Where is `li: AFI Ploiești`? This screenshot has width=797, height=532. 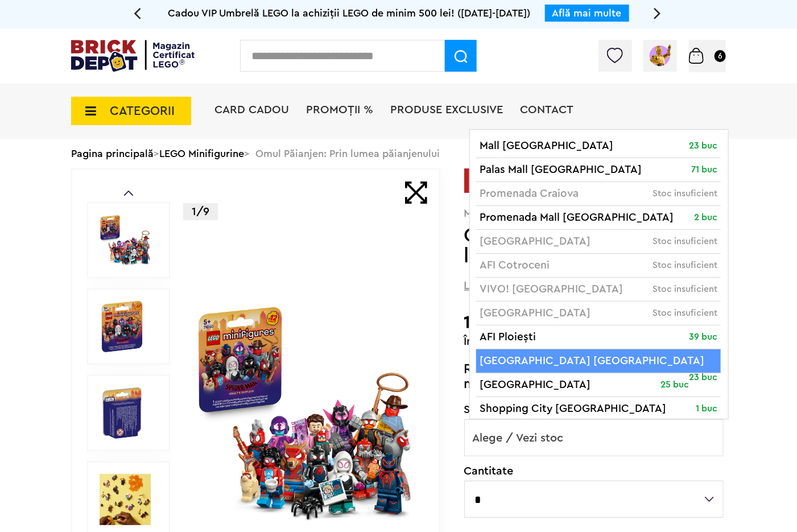 li: AFI Ploiești is located at coordinates (598, 337).